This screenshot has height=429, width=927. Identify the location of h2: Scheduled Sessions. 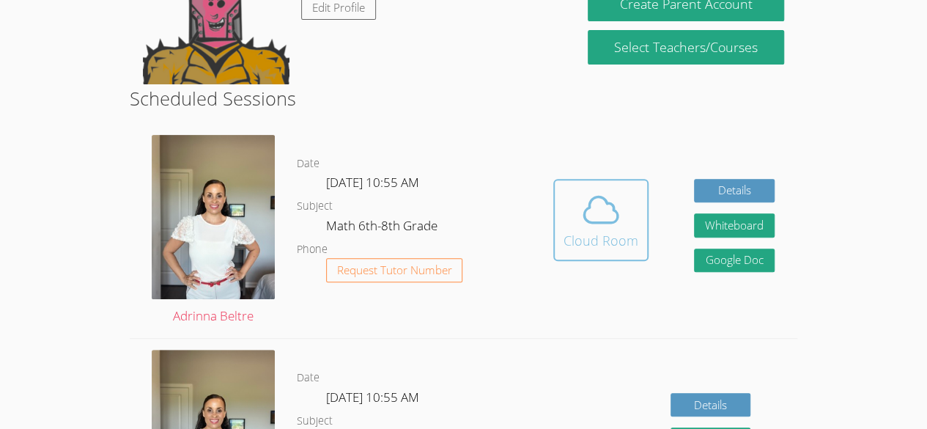
(463, 98).